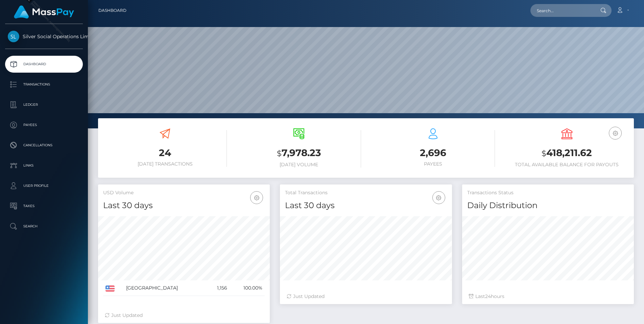  What do you see at coordinates (299, 153) in the screenshot?
I see `h3: 7,978.23` at bounding box center [299, 153].